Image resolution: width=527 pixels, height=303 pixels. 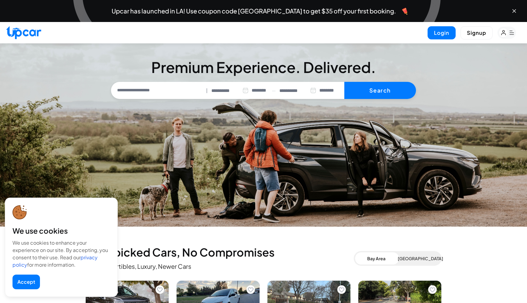 I want to click on button: Login, so click(x=442, y=33).